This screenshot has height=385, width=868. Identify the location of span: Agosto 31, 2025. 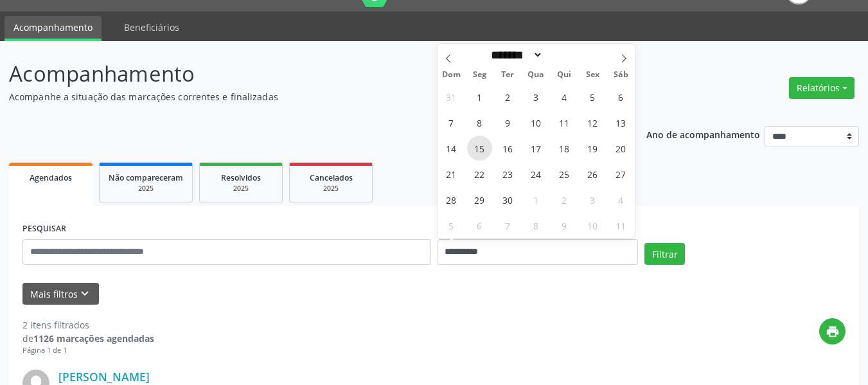
(451, 97).